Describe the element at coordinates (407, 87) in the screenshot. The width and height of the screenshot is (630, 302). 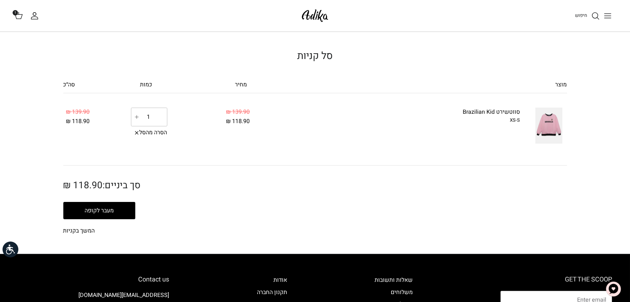
I see `div: מוצר` at that location.